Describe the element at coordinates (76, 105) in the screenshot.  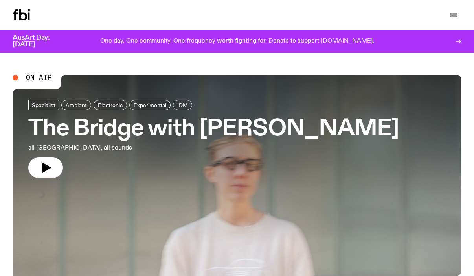
I see `span: Ambient` at that location.